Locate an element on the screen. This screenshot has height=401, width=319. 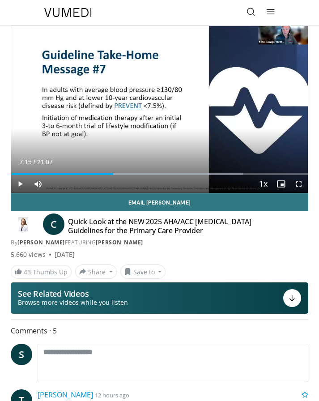
a: 43 Thumbs Up is located at coordinates (41, 271).